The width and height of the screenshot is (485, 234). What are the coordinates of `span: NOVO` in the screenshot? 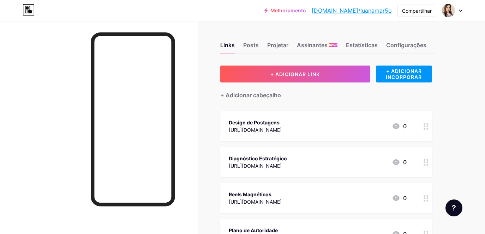 It's located at (333, 45).